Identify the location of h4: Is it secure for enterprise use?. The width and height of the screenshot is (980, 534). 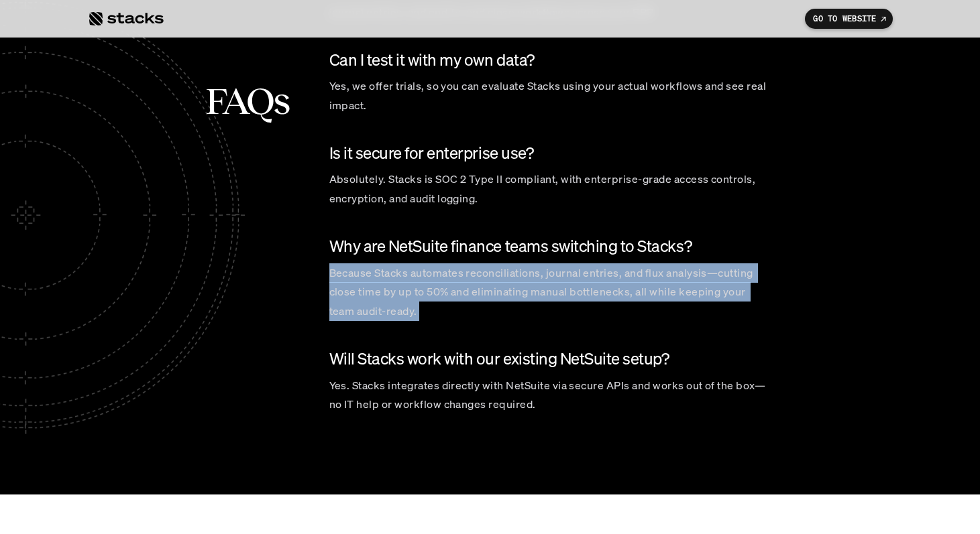
(551, 154).